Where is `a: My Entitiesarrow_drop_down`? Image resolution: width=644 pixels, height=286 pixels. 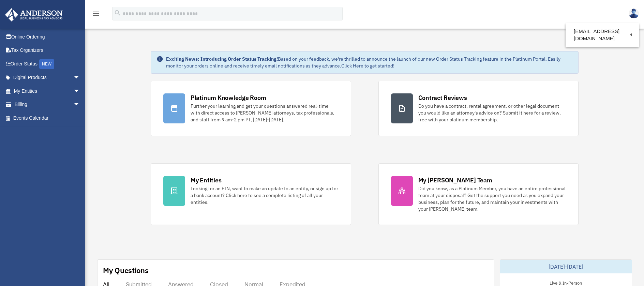 a: My Entitiesarrow_drop_down is located at coordinates (47, 91).